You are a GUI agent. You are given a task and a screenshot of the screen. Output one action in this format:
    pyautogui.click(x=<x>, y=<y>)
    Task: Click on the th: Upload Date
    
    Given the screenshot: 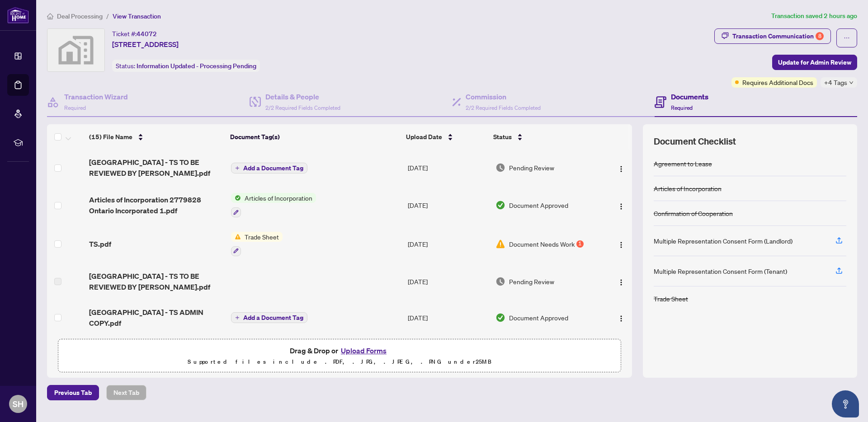 What is the action you would take?
    pyautogui.click(x=446, y=137)
    